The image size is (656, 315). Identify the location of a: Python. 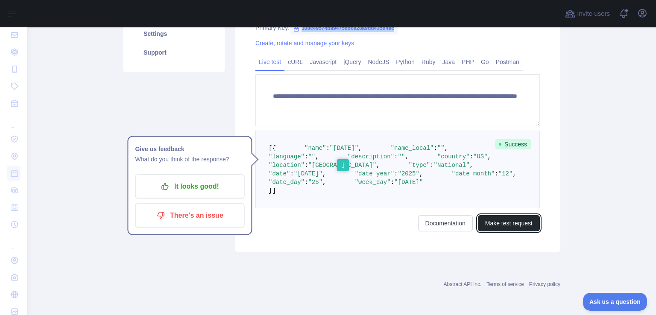
(405, 62).